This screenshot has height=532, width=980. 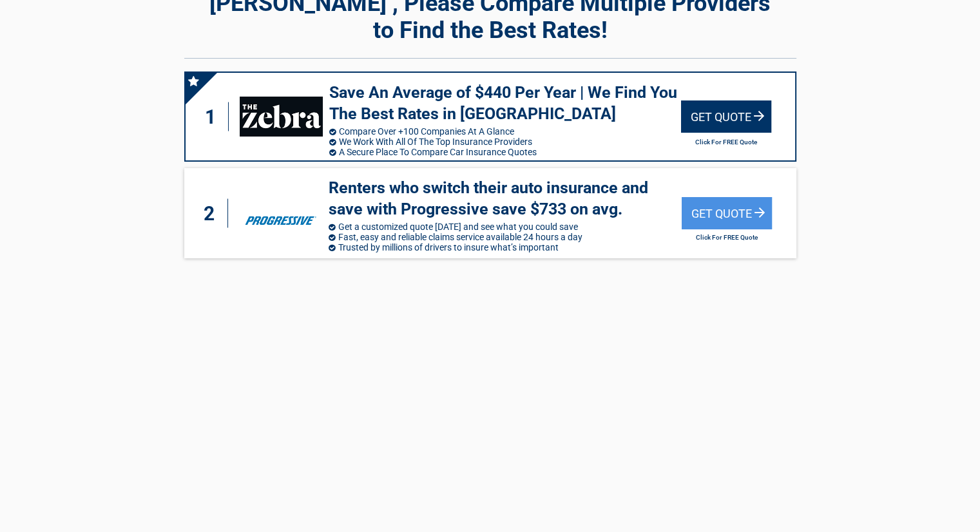 What do you see at coordinates (505, 247) in the screenshot?
I see `li: Trusted by millions of drivers to insure what’s important` at bounding box center [505, 247].